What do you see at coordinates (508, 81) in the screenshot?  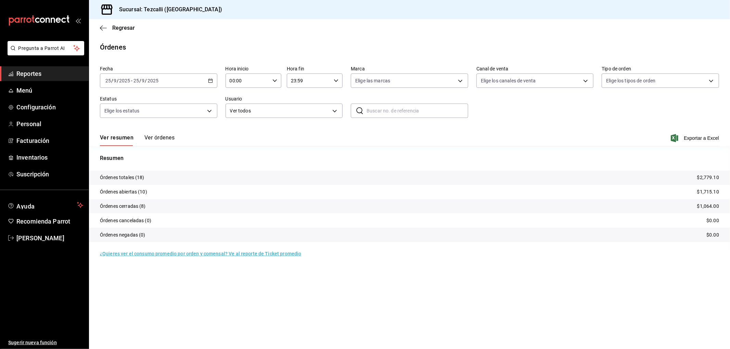 I see `span: Elige los canales de venta` at bounding box center [508, 81].